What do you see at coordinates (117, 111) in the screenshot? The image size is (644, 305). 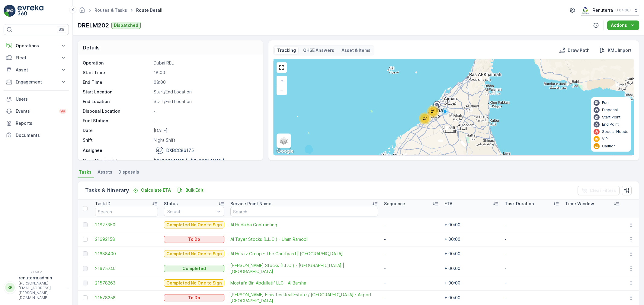 I see `p: Disposal Location` at bounding box center [117, 111].